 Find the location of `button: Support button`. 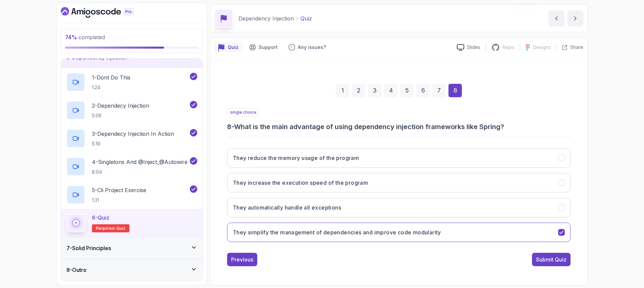

button: Support button is located at coordinates (263, 47).